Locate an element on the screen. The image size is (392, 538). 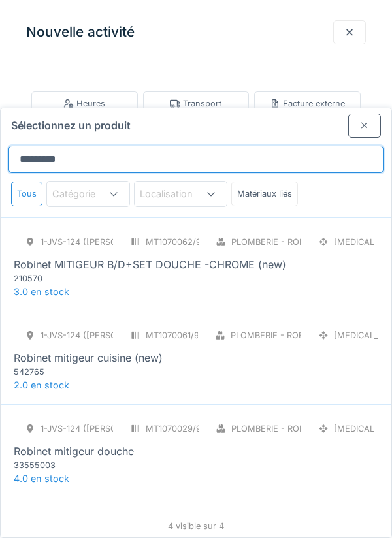
div: Localisation is located at coordinates (175, 194).